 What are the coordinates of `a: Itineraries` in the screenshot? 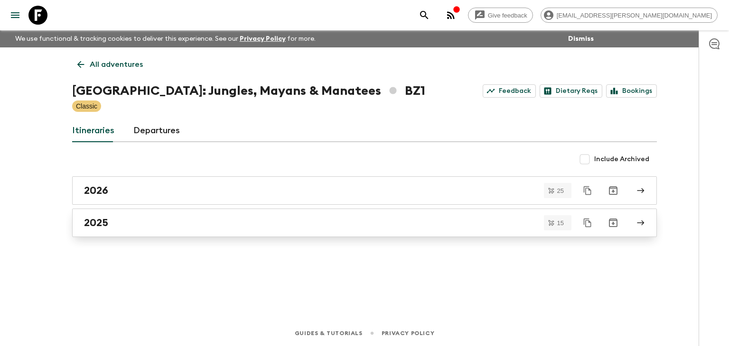 It's located at (93, 131).